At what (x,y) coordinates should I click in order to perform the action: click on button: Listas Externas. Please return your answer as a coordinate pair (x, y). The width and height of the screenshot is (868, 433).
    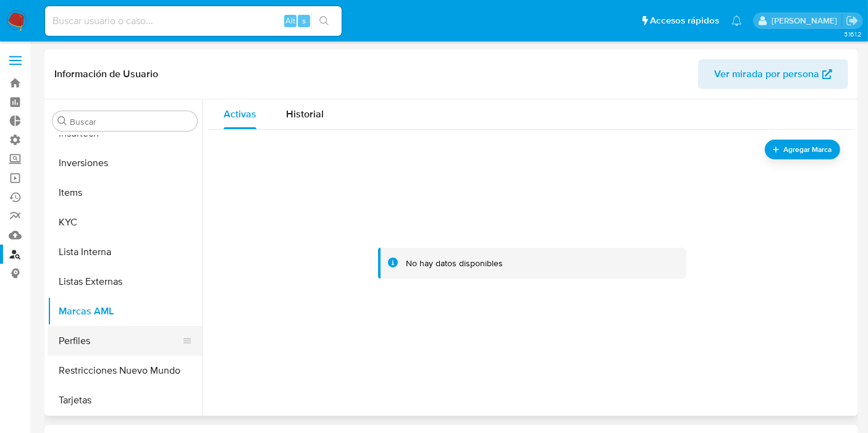
    Looking at the image, I should click on (125, 282).